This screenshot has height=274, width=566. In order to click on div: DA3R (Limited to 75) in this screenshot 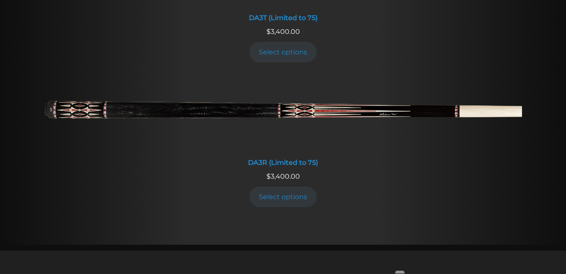, I will do `click(283, 162)`.